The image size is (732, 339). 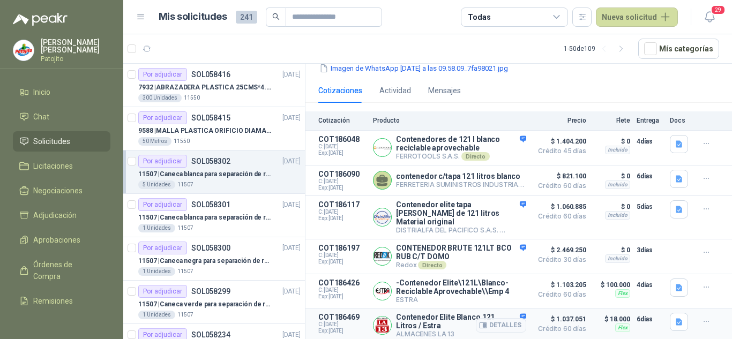 What do you see at coordinates (340, 91) in the screenshot?
I see `div: Cotizaciones` at bounding box center [340, 91].